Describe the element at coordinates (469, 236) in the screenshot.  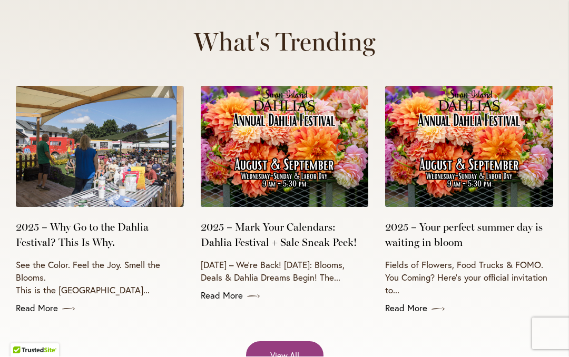
I see `a: 2025 – Your perfect summer day is waiting in bloom` at that location.